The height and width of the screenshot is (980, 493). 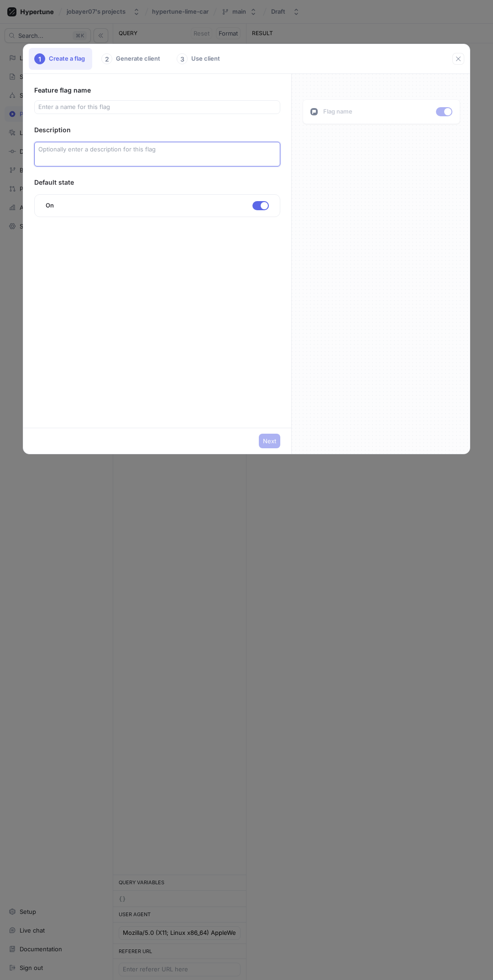 I want to click on div: 2, so click(x=107, y=59).